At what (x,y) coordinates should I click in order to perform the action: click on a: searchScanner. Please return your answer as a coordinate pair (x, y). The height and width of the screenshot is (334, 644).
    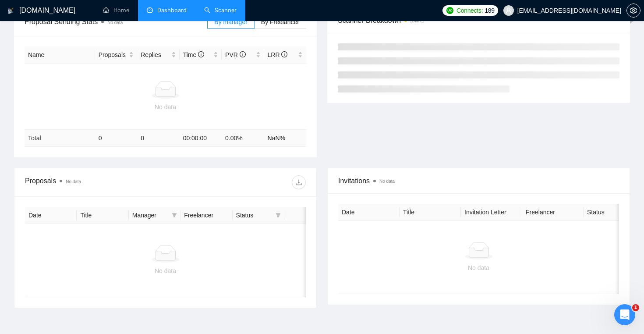
    Looking at the image, I should click on (220, 10).